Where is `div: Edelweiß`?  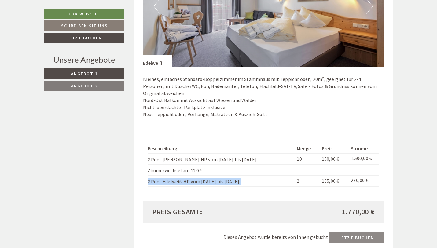
div: Edelweiß is located at coordinates (157, 61).